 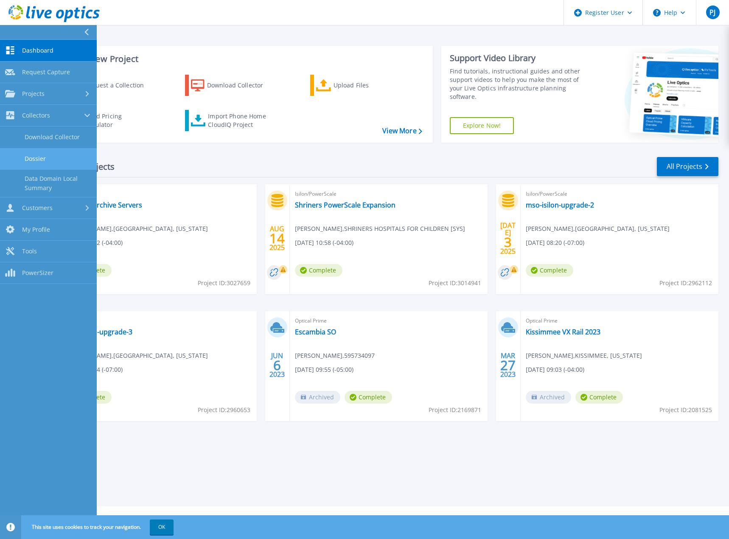 What do you see at coordinates (33, 94) in the screenshot?
I see `span: Projects` at bounding box center [33, 94].